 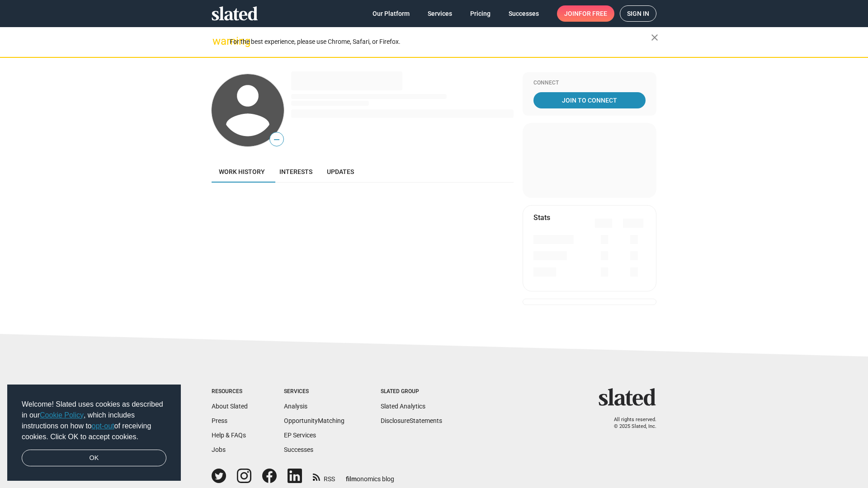 I want to click on a: About Slated, so click(x=230, y=406).